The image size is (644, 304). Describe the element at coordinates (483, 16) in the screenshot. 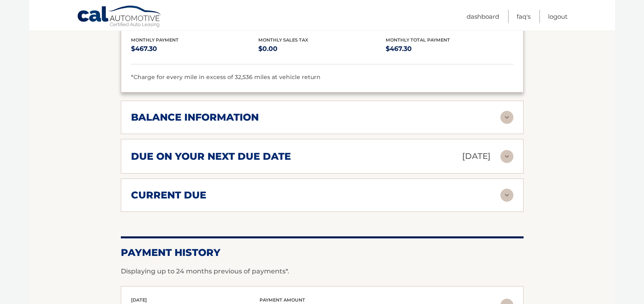

I see `a: Dashboard` at that location.